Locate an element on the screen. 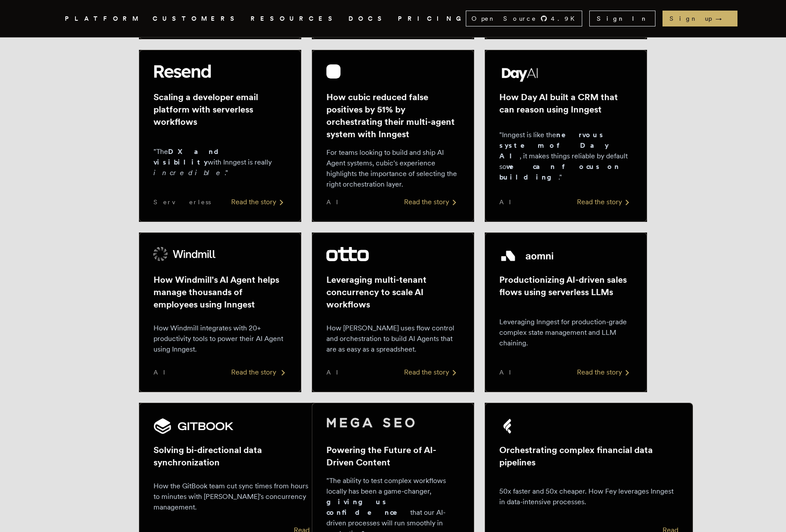  p: "Inngest is like the , it makes things reliable by default so ." is located at coordinates (566, 156).